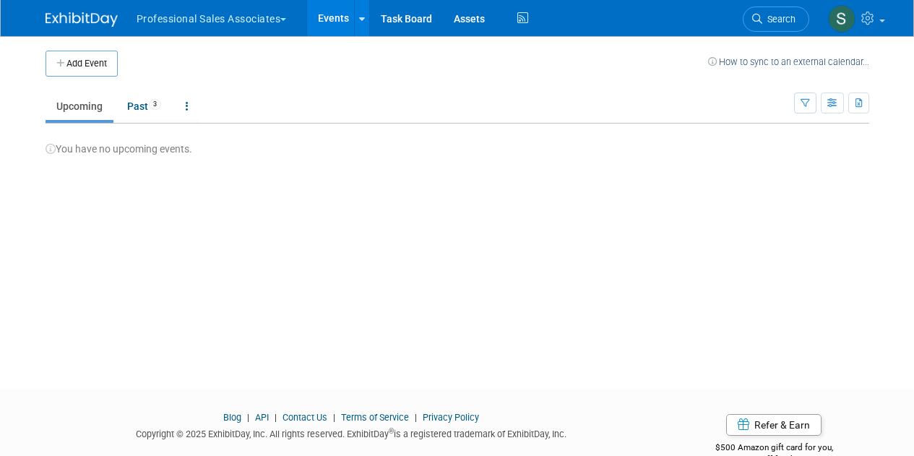  What do you see at coordinates (305, 417) in the screenshot?
I see `a: Contact Us` at bounding box center [305, 417].